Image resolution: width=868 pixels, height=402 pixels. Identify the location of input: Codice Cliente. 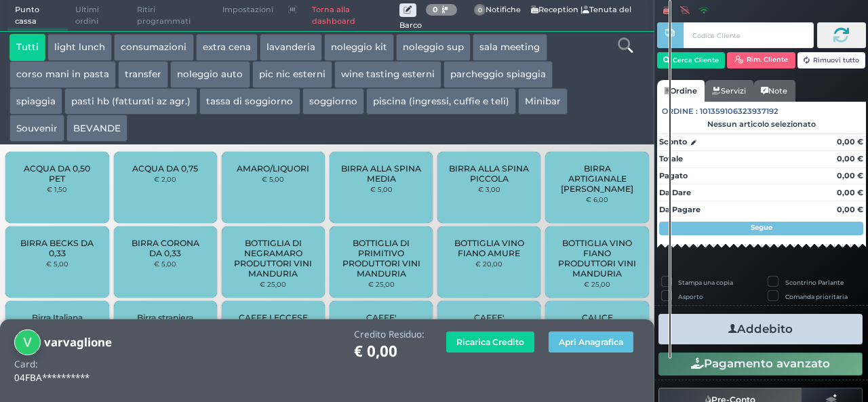
(748, 35).